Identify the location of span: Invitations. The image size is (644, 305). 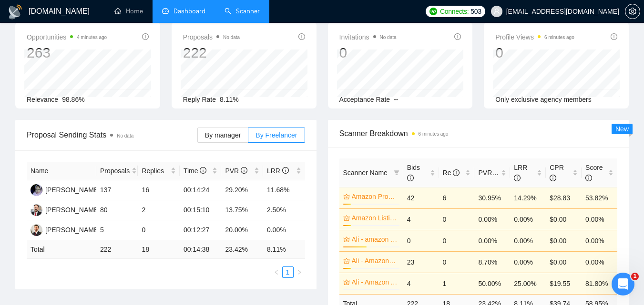
(368, 37).